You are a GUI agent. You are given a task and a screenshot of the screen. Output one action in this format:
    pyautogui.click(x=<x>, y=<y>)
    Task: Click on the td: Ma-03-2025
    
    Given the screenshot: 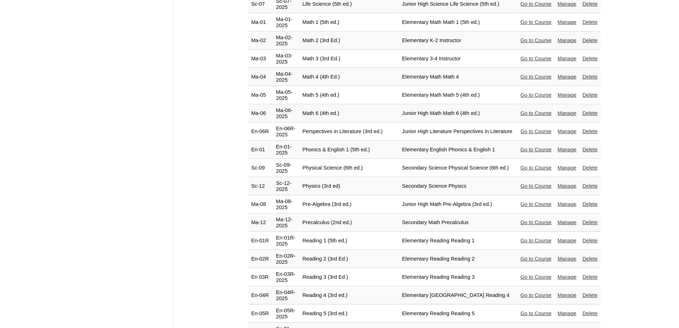 What is the action you would take?
    pyautogui.click(x=286, y=59)
    